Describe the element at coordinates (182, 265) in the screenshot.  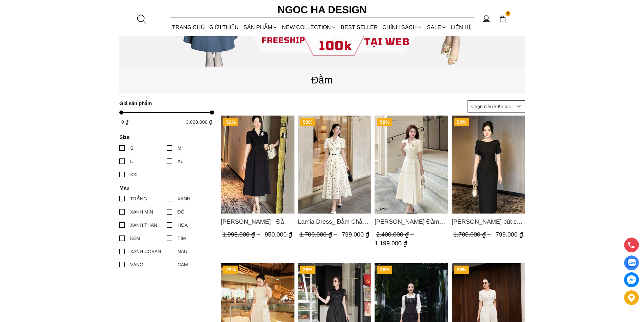
I see `div: CAM` at that location.